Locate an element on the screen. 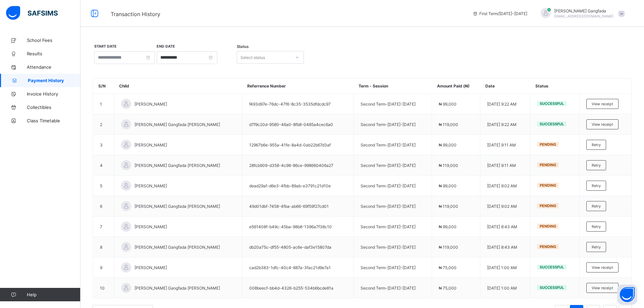 This screenshot has height=308, width=644. span: Payment History is located at coordinates (54, 81).